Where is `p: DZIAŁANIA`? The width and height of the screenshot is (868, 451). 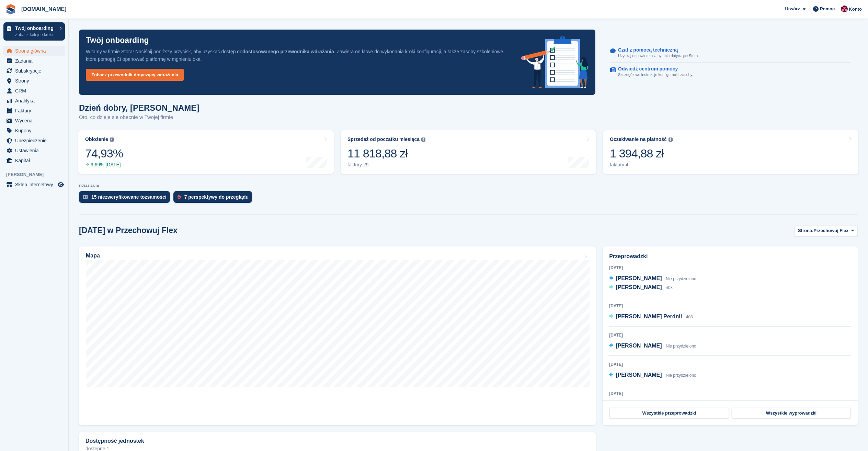 p: DZIAŁANIA is located at coordinates (468, 186).